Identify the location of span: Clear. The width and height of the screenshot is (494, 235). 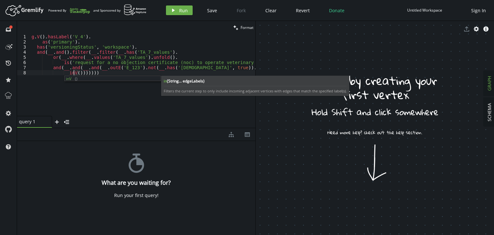
(271, 10).